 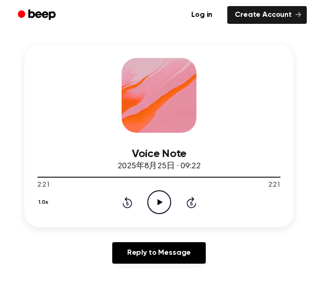 I want to click on a: Log in, so click(x=202, y=15).